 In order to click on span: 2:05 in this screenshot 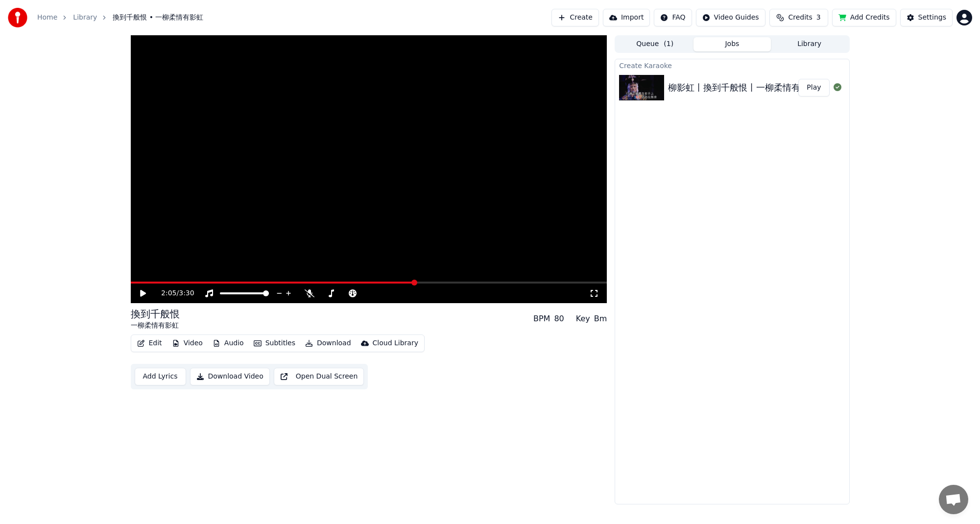, I will do `click(169, 293)`.